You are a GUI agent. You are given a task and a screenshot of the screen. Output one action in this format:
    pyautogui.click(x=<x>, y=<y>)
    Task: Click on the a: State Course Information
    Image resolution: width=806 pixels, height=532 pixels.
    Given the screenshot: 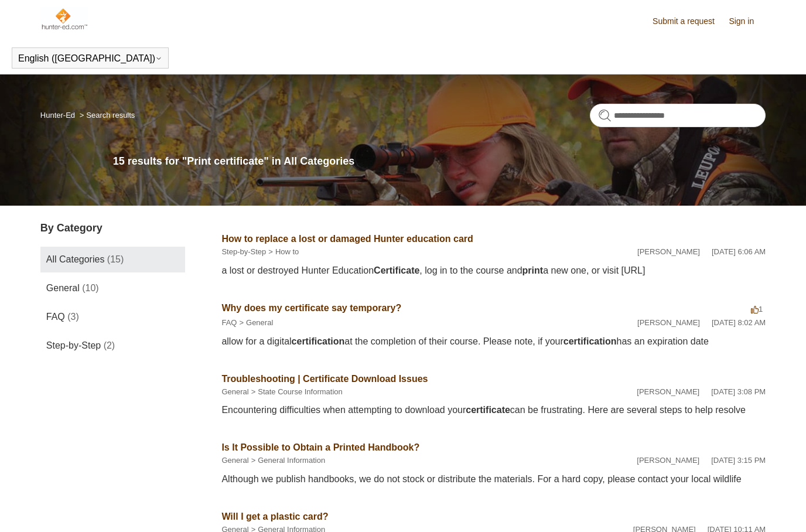 What is the action you would take?
    pyautogui.click(x=300, y=391)
    